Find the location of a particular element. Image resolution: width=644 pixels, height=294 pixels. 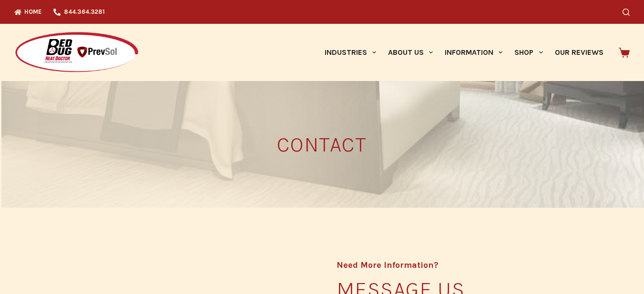

a: Shop is located at coordinates (529, 52).